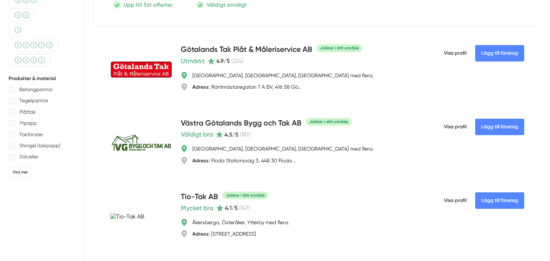  Describe the element at coordinates (36, 89) in the screenshot. I see `p: Betongpannor` at that location.